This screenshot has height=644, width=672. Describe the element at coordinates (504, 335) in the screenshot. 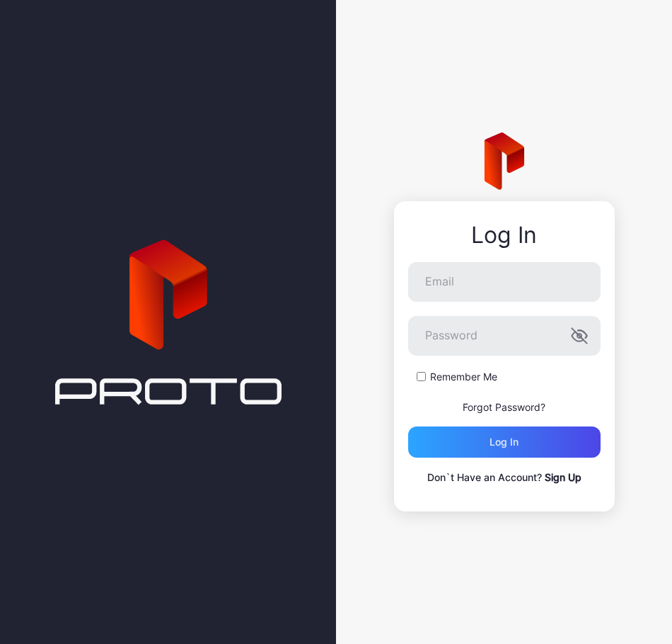

I see `input: Password` at that location.